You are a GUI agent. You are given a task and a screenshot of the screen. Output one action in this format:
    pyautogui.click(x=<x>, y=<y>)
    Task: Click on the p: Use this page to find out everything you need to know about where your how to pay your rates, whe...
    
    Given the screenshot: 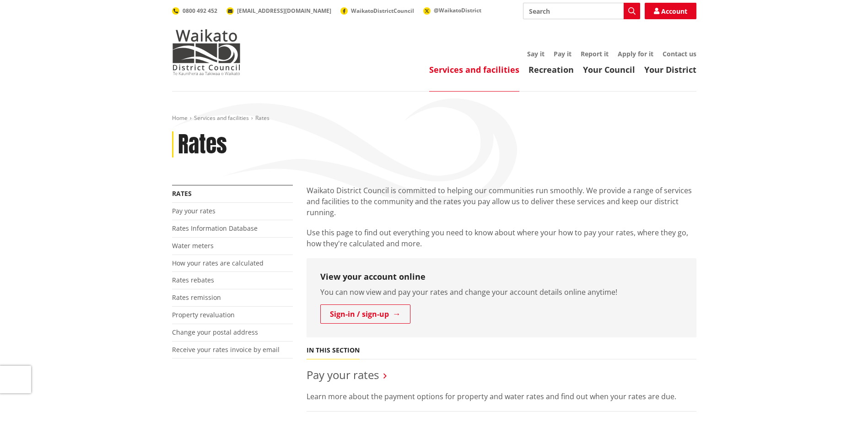 What is the action you would take?
    pyautogui.click(x=501, y=238)
    